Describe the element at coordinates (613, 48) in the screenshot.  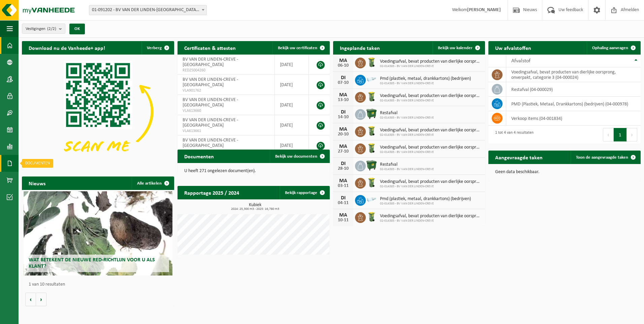
I see `a: Ophaling aanvragen` at that location.